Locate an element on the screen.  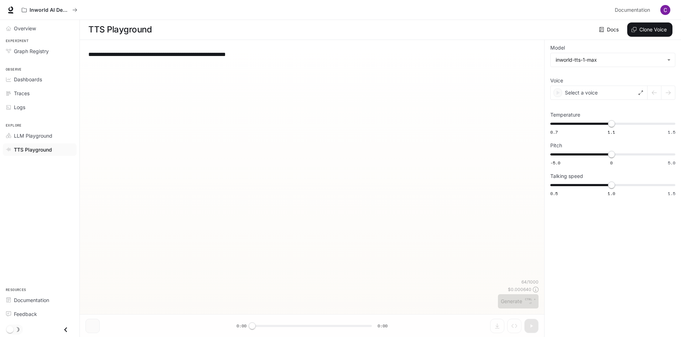
span: 0.7 is located at coordinates (554, 132).